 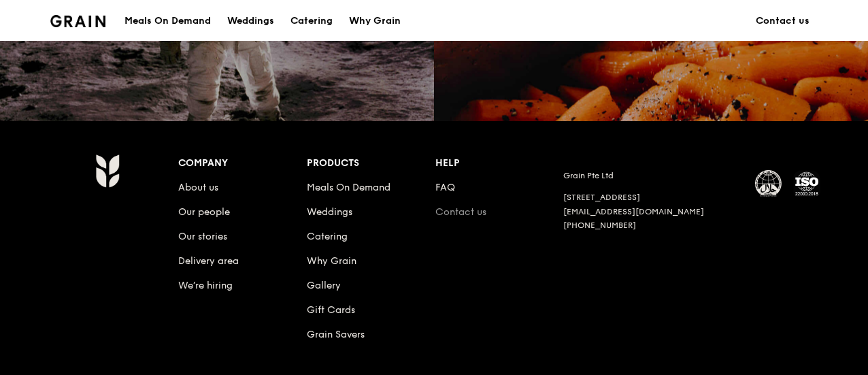 I want to click on a: Gallery, so click(x=324, y=285).